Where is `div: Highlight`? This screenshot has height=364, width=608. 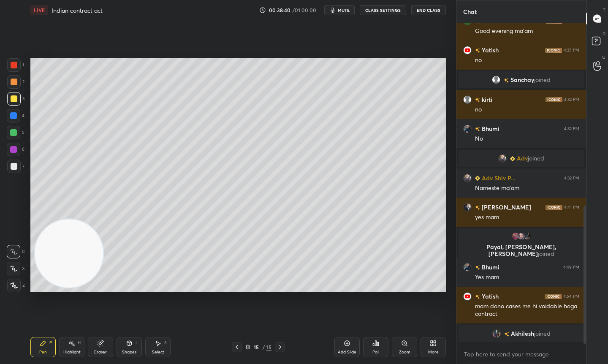
div: Highlight is located at coordinates (72, 352).